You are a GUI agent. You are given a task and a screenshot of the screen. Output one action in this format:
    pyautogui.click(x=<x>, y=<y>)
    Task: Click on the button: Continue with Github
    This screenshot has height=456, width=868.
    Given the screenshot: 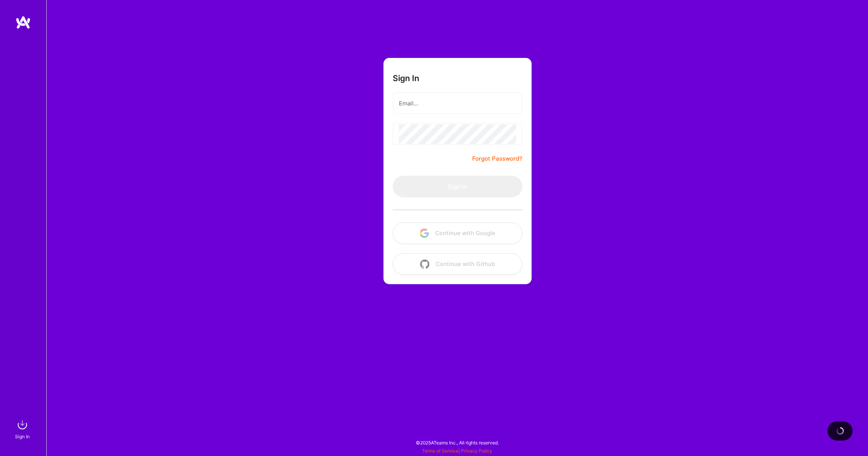 What is the action you would take?
    pyautogui.click(x=458, y=264)
    